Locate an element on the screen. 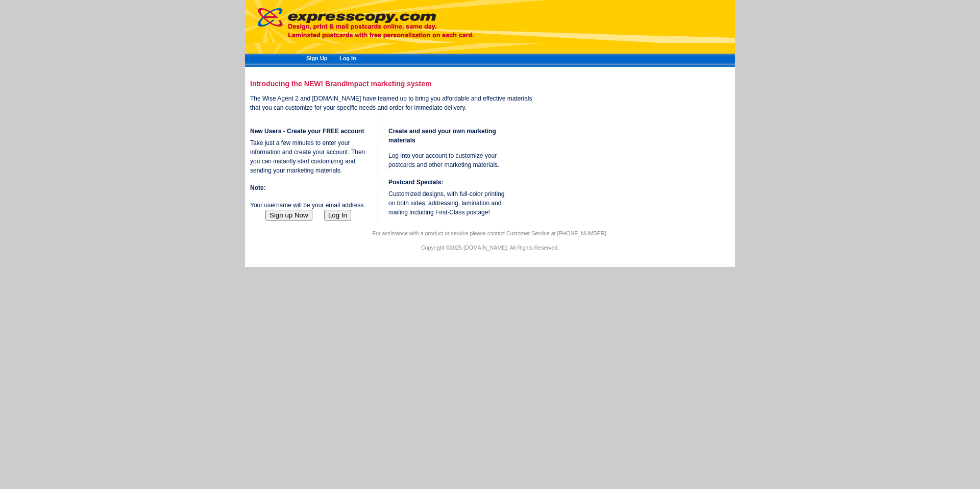  button: Sign up Now is located at coordinates (289, 215).